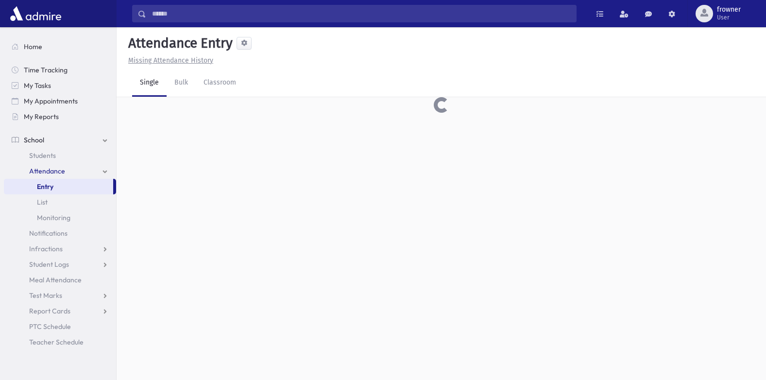  I want to click on span: Report Cards, so click(50, 311).